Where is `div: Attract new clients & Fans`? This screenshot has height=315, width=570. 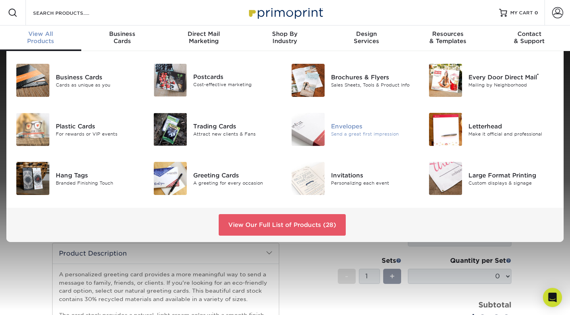 div: Attract new clients & Fans is located at coordinates (236, 134).